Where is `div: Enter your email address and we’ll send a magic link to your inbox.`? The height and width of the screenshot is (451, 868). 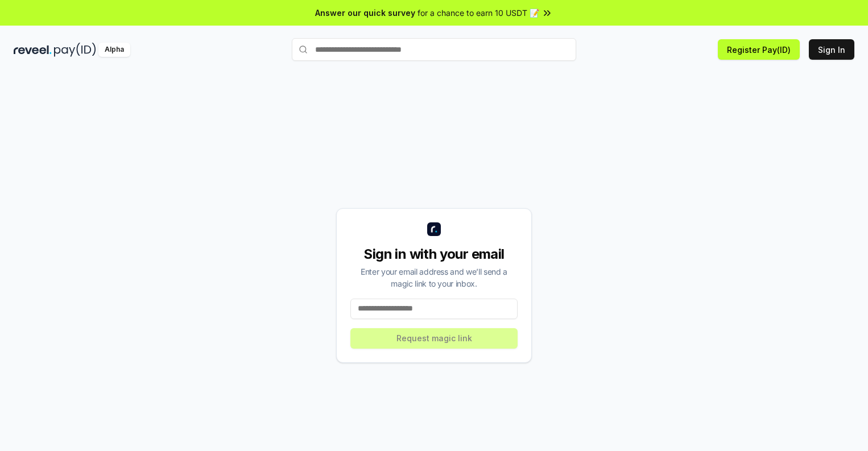 div: Enter your email address and we’ll send a magic link to your inbox. is located at coordinates (434, 277).